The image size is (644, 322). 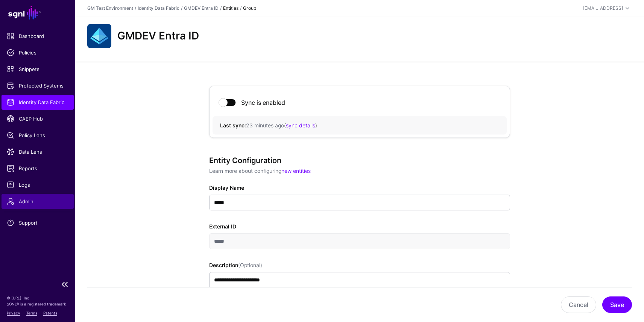 What do you see at coordinates (38, 304) in the screenshot?
I see `p: SGNL® is a registered trademark` at bounding box center [38, 304].